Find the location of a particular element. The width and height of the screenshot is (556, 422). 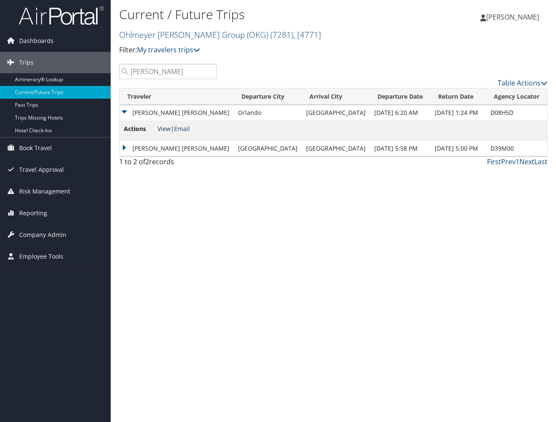

h1: Current / Future Trips is located at coordinates (262, 14).